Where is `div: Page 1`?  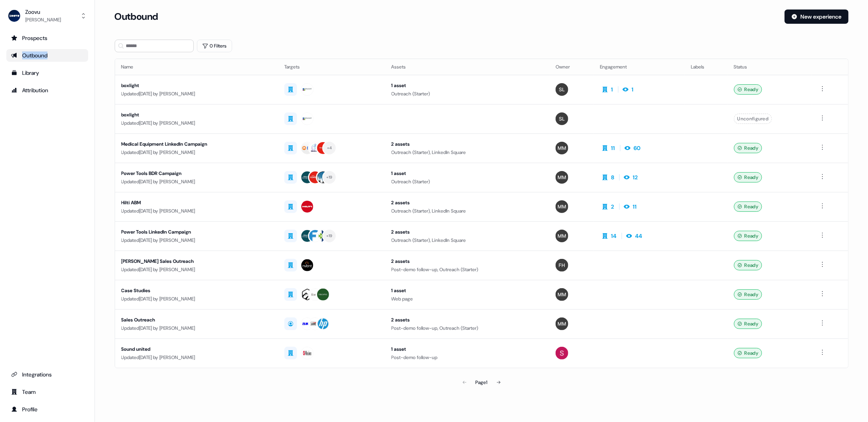 div: Page 1 is located at coordinates (482, 382).